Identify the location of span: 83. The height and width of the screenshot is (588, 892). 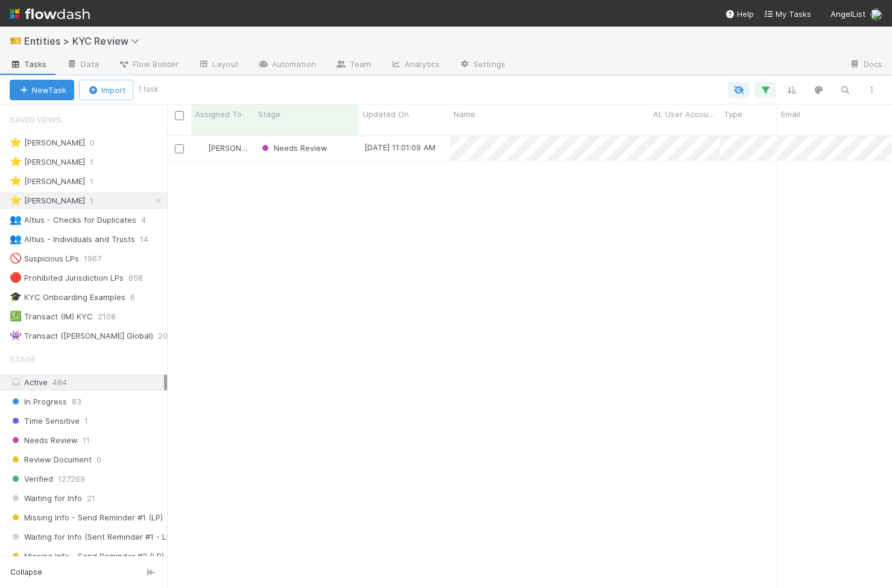
(77, 402).